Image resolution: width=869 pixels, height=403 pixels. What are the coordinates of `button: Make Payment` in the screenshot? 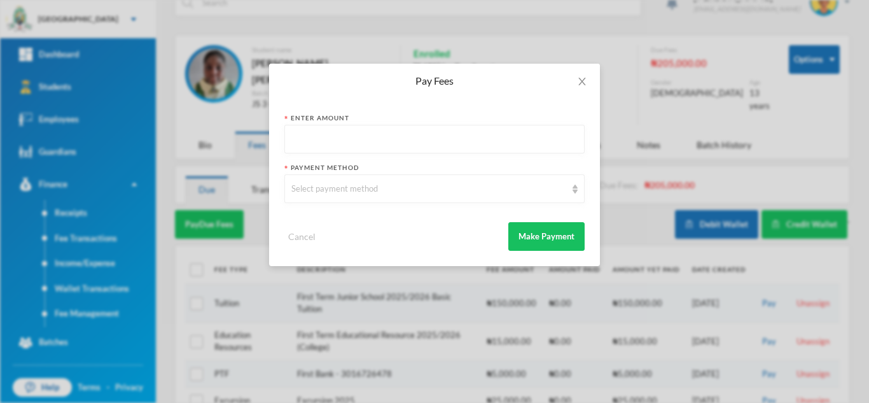 It's located at (546, 236).